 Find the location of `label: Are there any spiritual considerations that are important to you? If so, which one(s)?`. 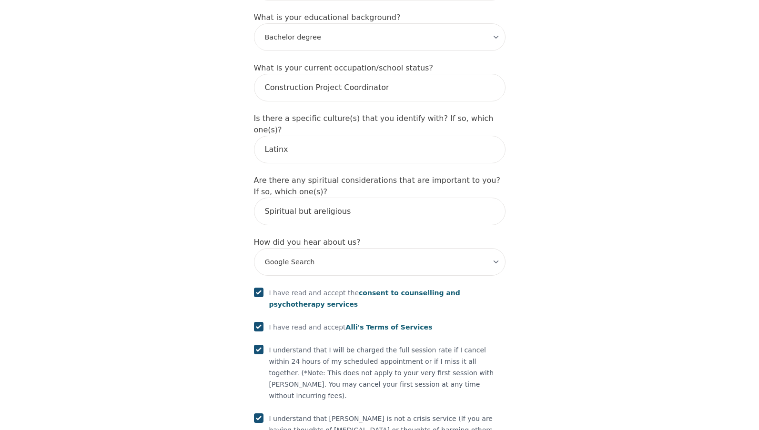

label: Are there any spiritual considerations that are important to you? If so, which one(s)? is located at coordinates (377, 186).